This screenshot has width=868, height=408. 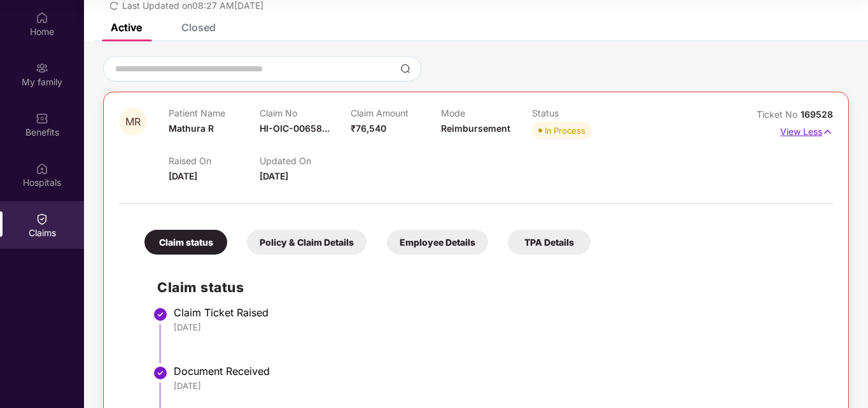 I want to click on p: View Less, so click(x=806, y=130).